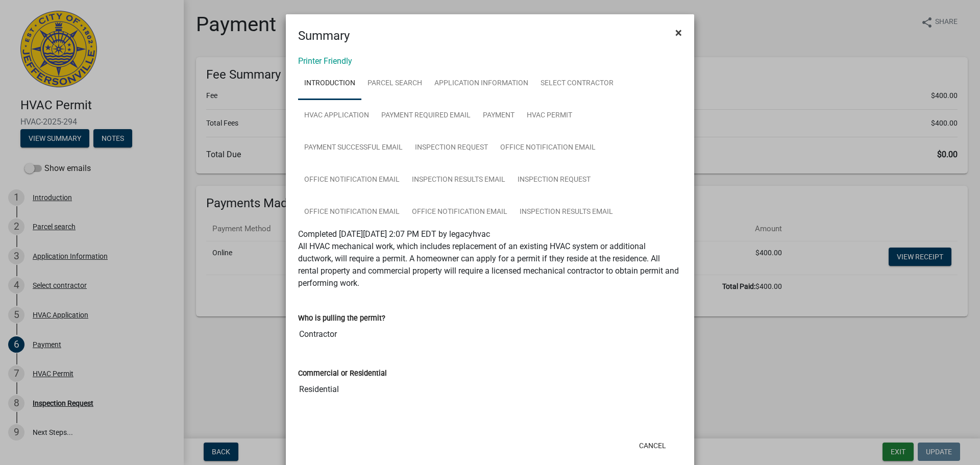  I want to click on a: Select contractor, so click(577, 84).